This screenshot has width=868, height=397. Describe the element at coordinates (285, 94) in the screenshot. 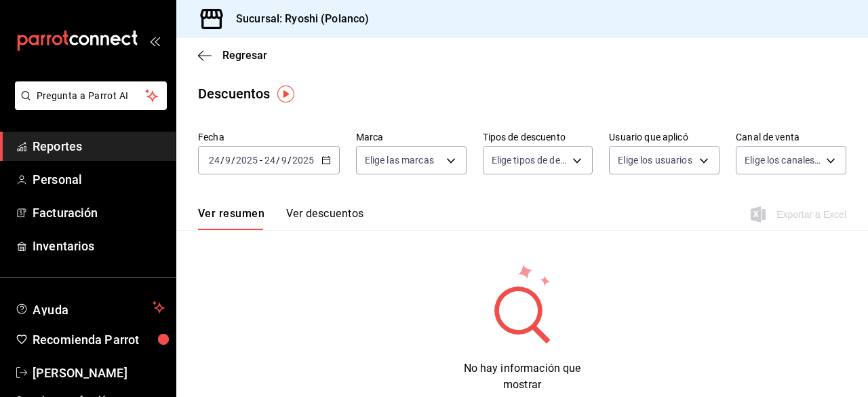

I see `button: Tooltip marker` at that location.